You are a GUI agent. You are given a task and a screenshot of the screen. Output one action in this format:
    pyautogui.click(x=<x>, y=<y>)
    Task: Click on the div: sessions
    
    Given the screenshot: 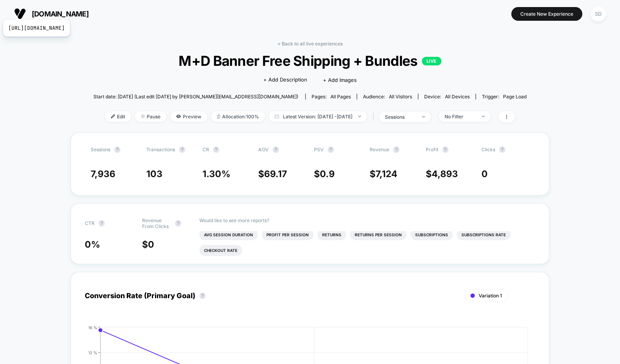 What is the action you would take?
    pyautogui.click(x=401, y=117)
    